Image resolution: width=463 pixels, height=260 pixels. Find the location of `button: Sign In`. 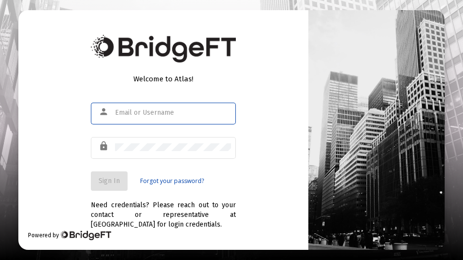

button: Sign In is located at coordinates (109, 181).